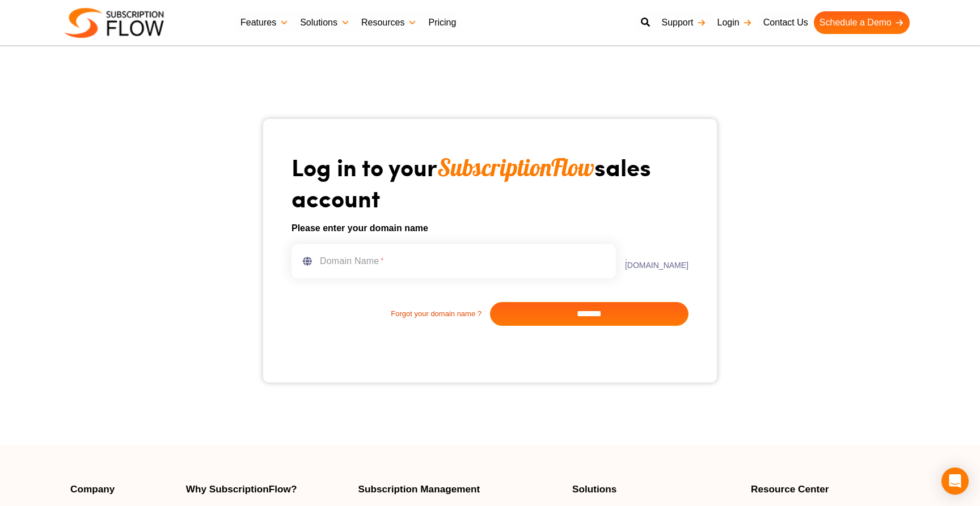 The width and height of the screenshot is (980, 506). What do you see at coordinates (266, 490) in the screenshot?
I see `h4: Why SubscriptionFlow?` at bounding box center [266, 490].